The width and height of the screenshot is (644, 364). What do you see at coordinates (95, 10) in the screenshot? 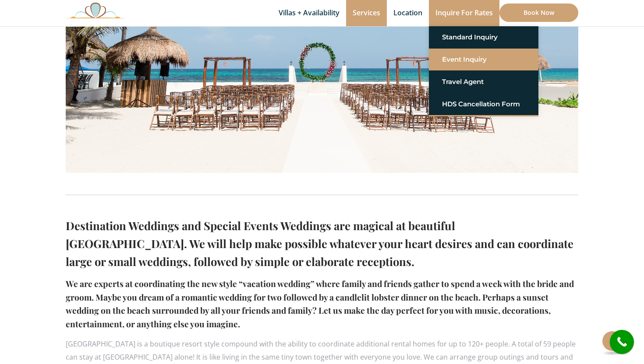
I see `img: Awesome Logo` at bounding box center [95, 10].